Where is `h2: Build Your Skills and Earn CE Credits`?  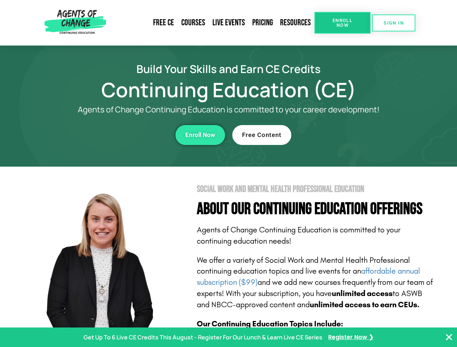
h2: Build Your Skills and Earn CE Credits is located at coordinates (228, 69).